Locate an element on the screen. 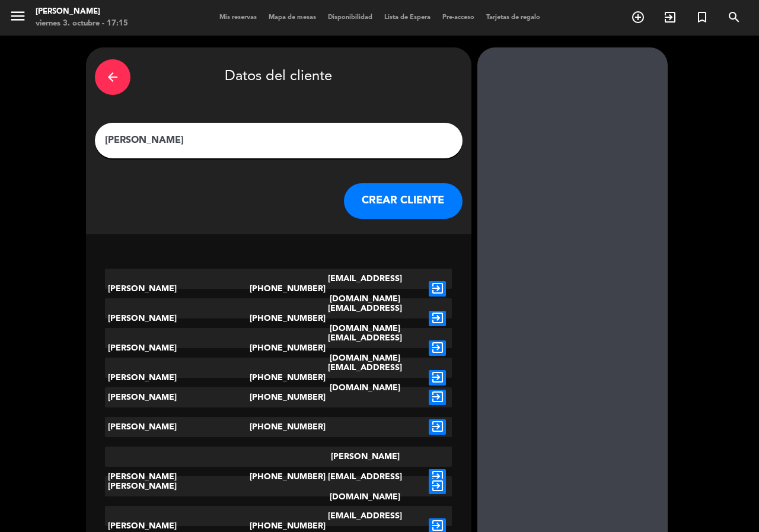 This screenshot has width=759, height=532. i: turned_in_not is located at coordinates (702, 17).